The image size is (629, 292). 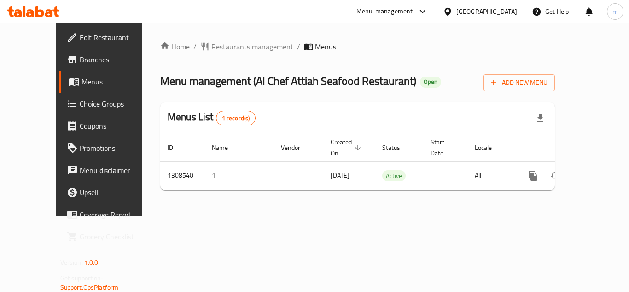 I want to click on a: Menus, so click(x=110, y=82).